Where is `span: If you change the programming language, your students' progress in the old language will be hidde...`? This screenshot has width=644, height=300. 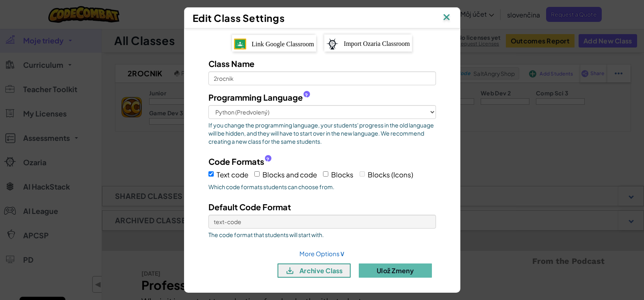
span: If you change the programming language, your students' progress in the old language will be hidde... is located at coordinates (322, 133).